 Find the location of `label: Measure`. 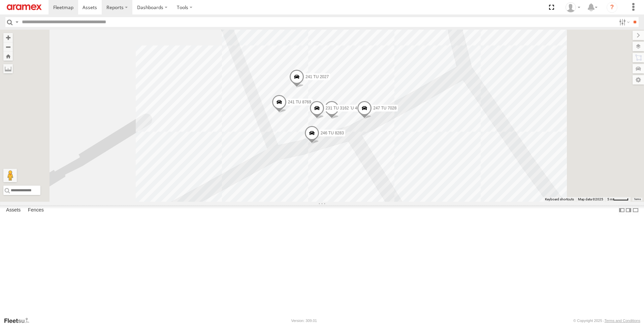

label: Measure is located at coordinates (8, 69).